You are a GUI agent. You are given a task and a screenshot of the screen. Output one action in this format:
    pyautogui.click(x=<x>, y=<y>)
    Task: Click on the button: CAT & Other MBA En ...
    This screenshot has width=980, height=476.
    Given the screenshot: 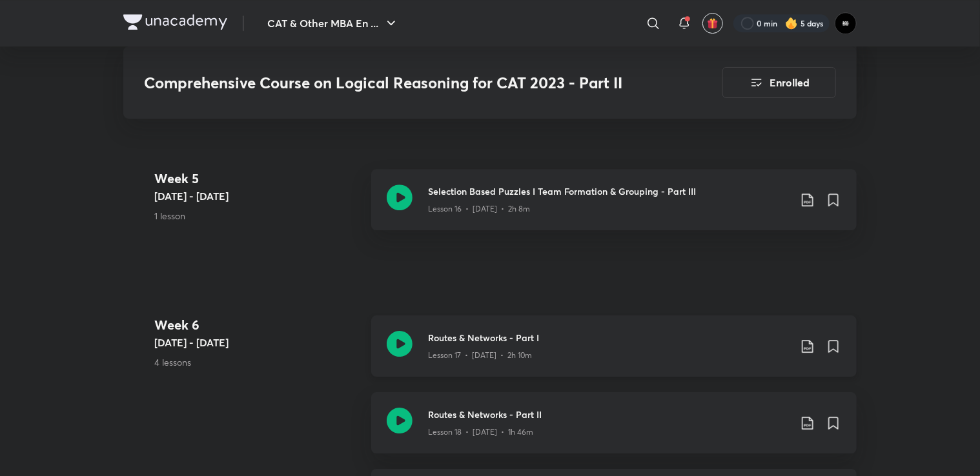 What is the action you would take?
    pyautogui.click(x=333, y=24)
    